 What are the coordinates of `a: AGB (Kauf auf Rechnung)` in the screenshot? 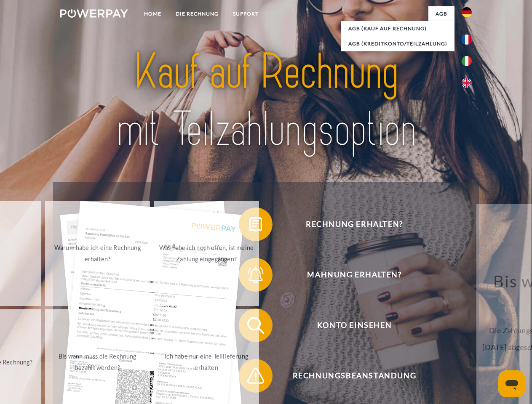 It's located at (397, 29).